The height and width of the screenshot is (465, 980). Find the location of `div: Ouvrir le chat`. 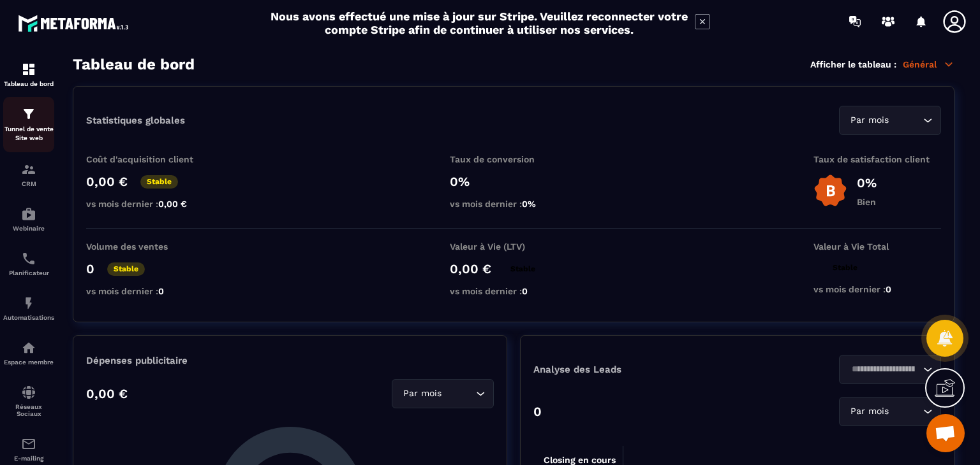

div: Ouvrir le chat is located at coordinates (945, 433).